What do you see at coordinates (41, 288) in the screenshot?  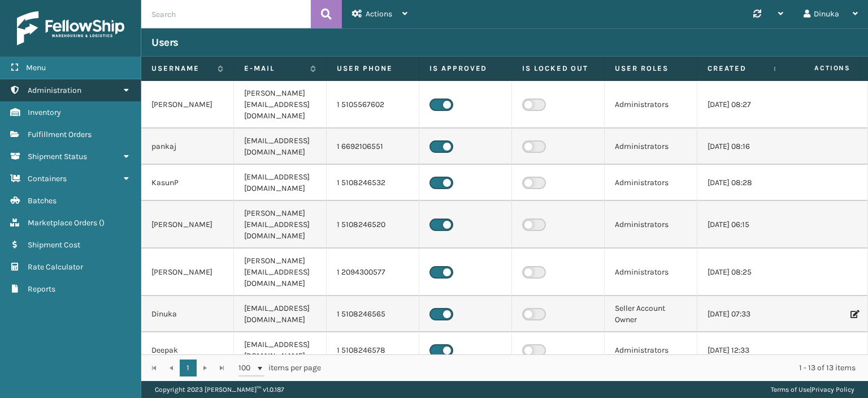 I see `span: Reports` at bounding box center [41, 288].